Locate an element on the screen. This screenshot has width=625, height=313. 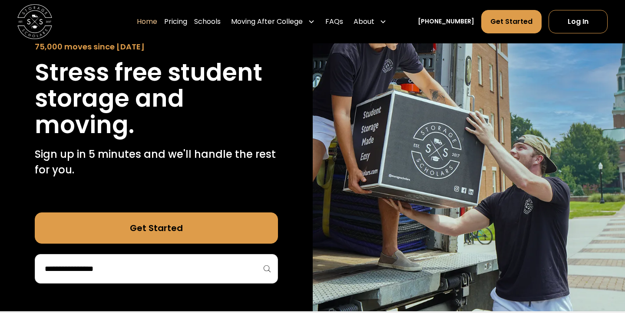
a: Log In is located at coordinates (578, 22).